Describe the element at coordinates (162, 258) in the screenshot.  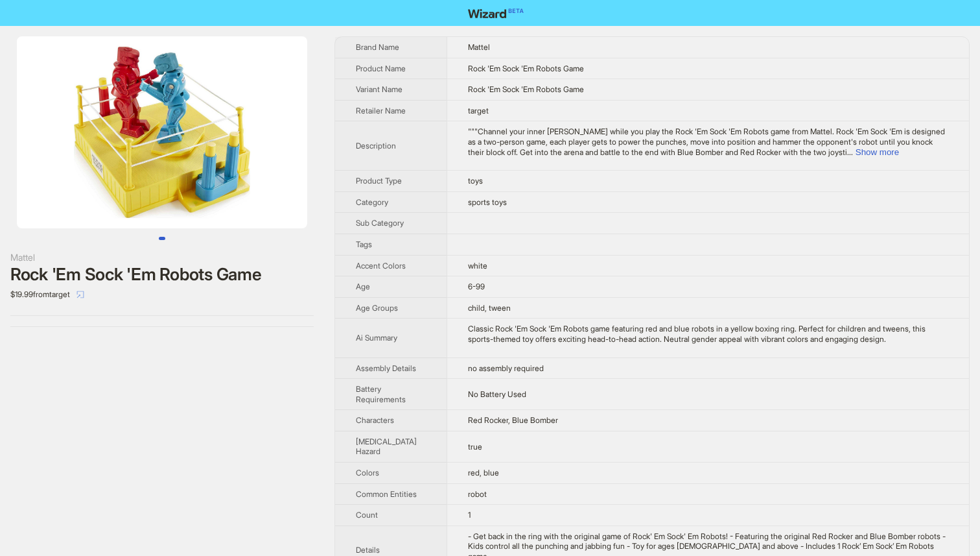
I see `div: Mattel` at that location.